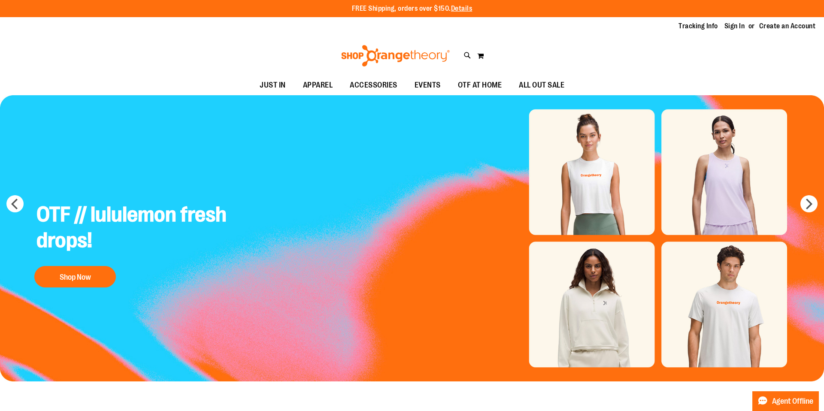  Describe the element at coordinates (542, 85) in the screenshot. I see `span: ALL OUT SALE` at that location.